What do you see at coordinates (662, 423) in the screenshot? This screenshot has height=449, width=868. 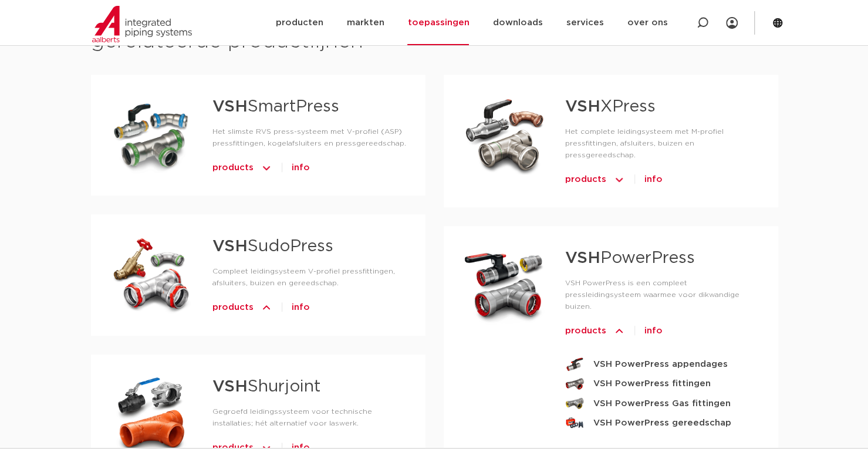 I see `a: VSH PowerPress gereedschap` at bounding box center [662, 423].